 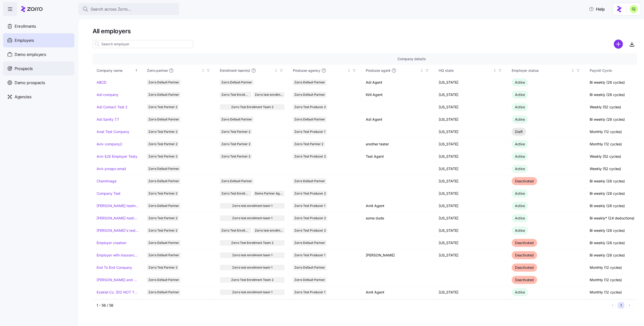 I want to click on th: Producer agencyNot sorted, so click(x=326, y=71).